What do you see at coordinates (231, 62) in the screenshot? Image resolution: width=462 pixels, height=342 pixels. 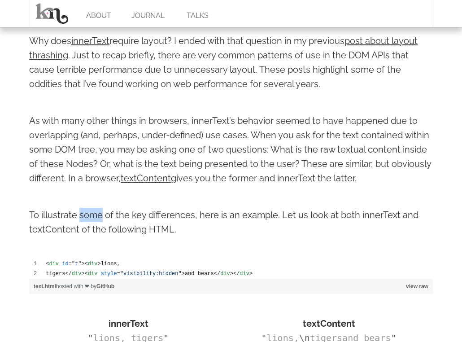 I see `p: Why does require layout? I ended with that question in my previous . Just to recap briefly, there...` at bounding box center [231, 62].